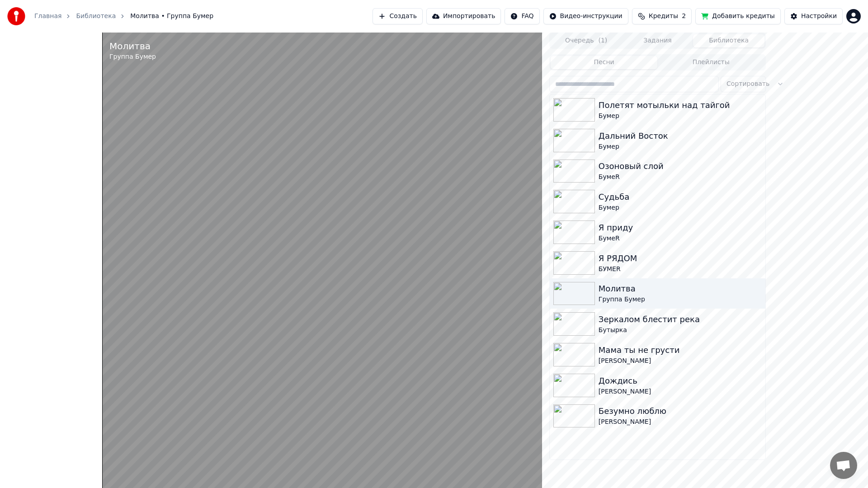 This screenshot has width=868, height=488. What do you see at coordinates (663, 17) in the screenshot?
I see `span: Кредиты` at bounding box center [663, 17].